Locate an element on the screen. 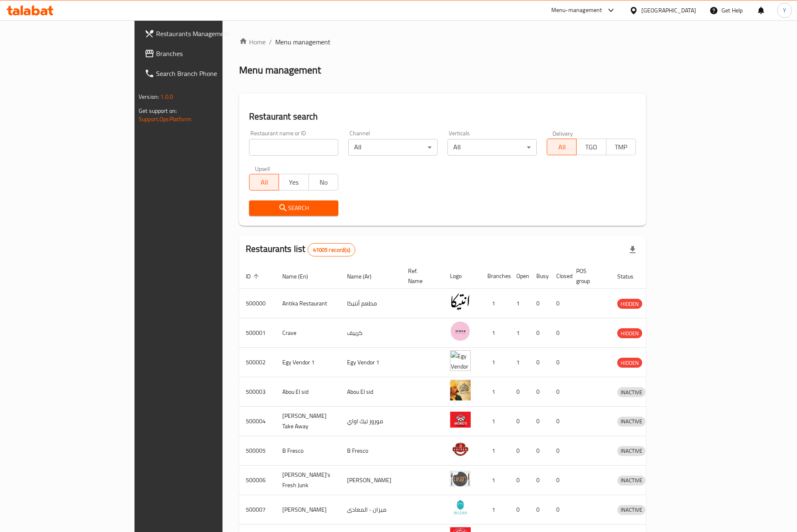  span: HIDDEN is located at coordinates (630, 333).